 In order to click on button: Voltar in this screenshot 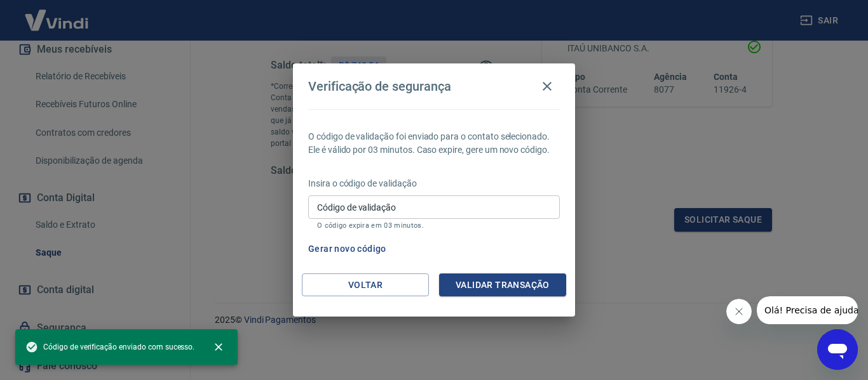, I will do `click(365, 285)`.